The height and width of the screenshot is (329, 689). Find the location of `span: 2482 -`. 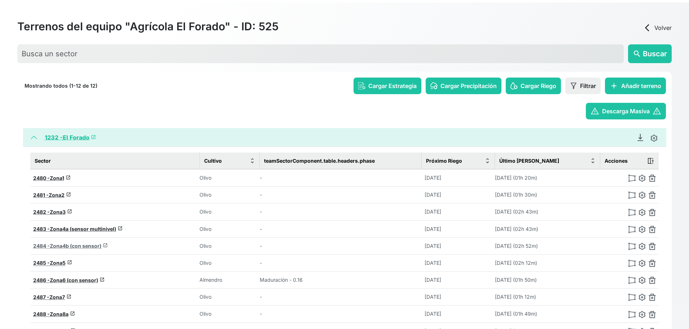

span: 2482 - is located at coordinates (41, 212).